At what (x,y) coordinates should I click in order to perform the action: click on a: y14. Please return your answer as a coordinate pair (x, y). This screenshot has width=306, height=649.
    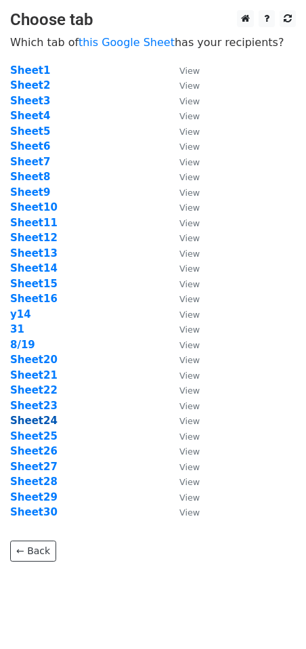
    Looking at the image, I should click on (20, 314).